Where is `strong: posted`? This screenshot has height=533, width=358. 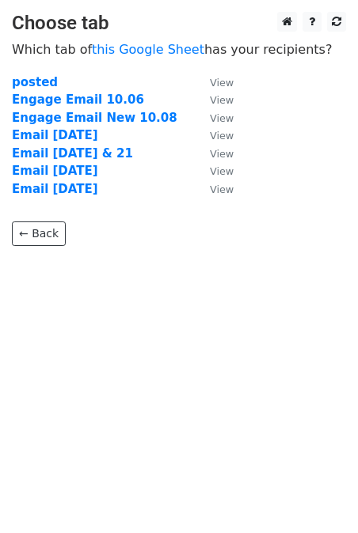 strong: posted is located at coordinates (35, 82).